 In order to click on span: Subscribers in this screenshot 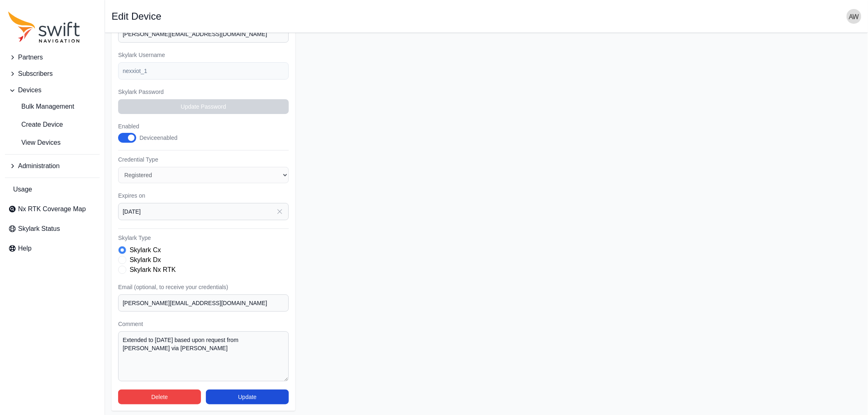, I will do `click(35, 74)`.